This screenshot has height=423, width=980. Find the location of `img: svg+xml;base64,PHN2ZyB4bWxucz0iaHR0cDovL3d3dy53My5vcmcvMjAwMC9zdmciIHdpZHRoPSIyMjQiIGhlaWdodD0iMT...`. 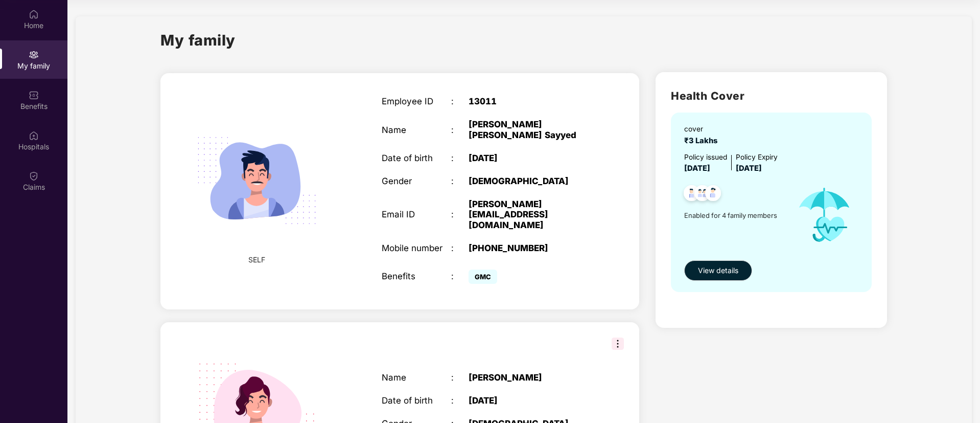

img: svg+xml;base64,PHN2ZyB4bWxucz0iaHR0cDovL3d3dy53My5vcmcvMjAwMC9zdmciIHdpZHRoPSIyMjQiIGhlaWdodD0iMT... is located at coordinates (256, 181).